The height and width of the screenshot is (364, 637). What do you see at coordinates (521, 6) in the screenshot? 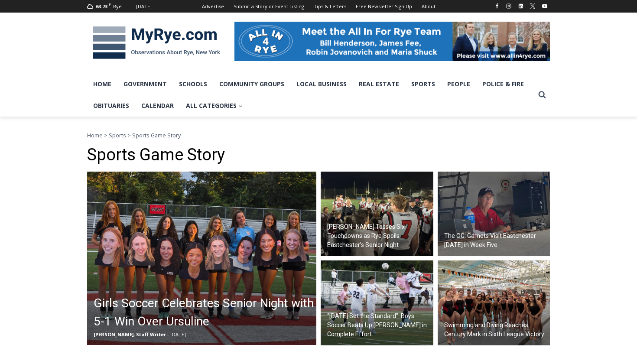
I see `a: Linkedin` at bounding box center [521, 6].